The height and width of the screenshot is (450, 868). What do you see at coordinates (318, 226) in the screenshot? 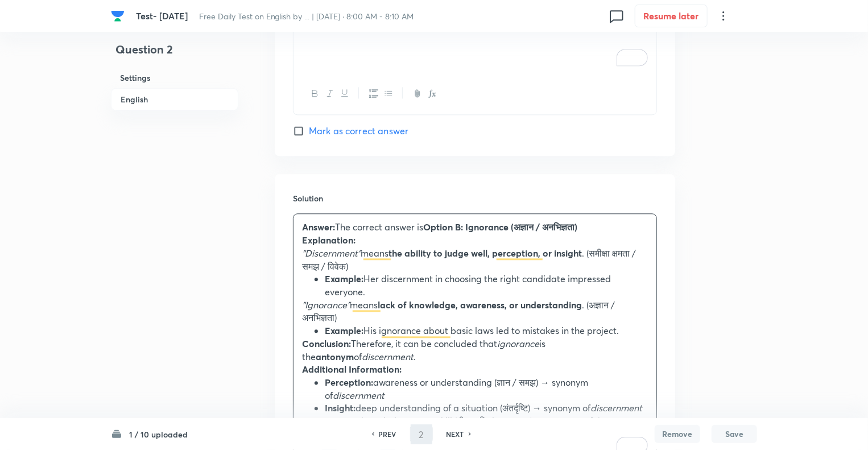
I see `strong: Answer:` at bounding box center [318, 226].